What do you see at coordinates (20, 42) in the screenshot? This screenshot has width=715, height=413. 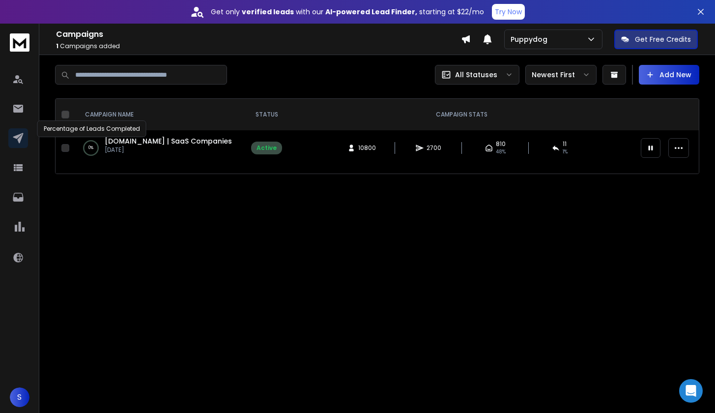 I see `img: logo` at bounding box center [20, 42].